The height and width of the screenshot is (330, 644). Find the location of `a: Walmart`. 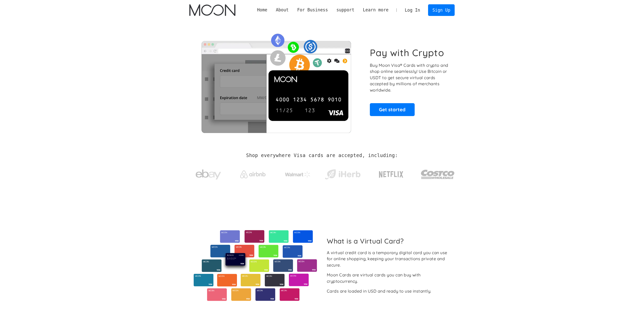

a: Walmart is located at coordinates (298, 173).